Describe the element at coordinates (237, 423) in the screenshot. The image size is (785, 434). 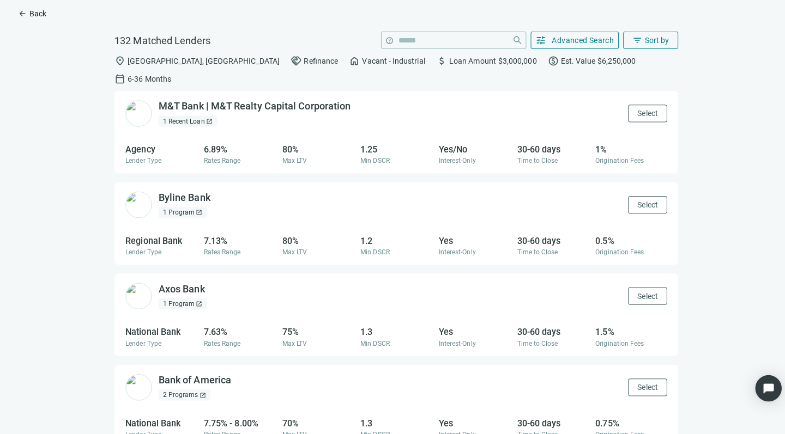
I see `div: 7.75% - 8.00%` at that location.